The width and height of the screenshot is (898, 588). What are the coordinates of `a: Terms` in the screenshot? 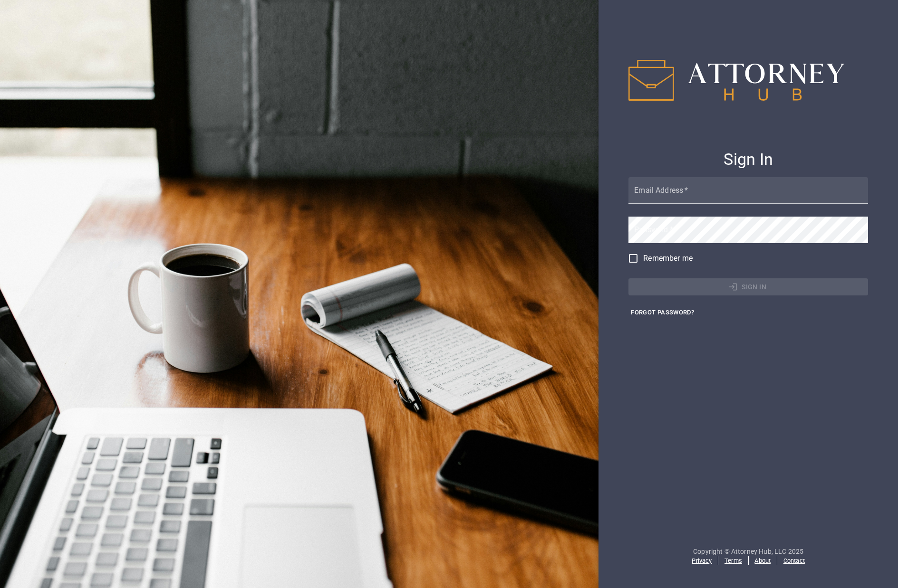 It's located at (733, 560).